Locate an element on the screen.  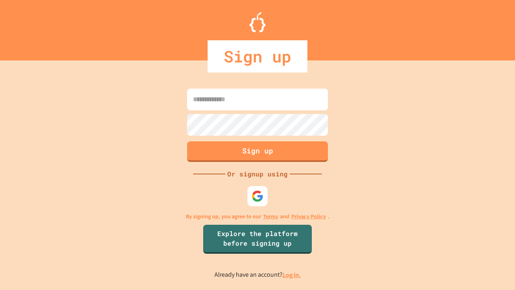
a: Privacy Policy is located at coordinates (309, 216).